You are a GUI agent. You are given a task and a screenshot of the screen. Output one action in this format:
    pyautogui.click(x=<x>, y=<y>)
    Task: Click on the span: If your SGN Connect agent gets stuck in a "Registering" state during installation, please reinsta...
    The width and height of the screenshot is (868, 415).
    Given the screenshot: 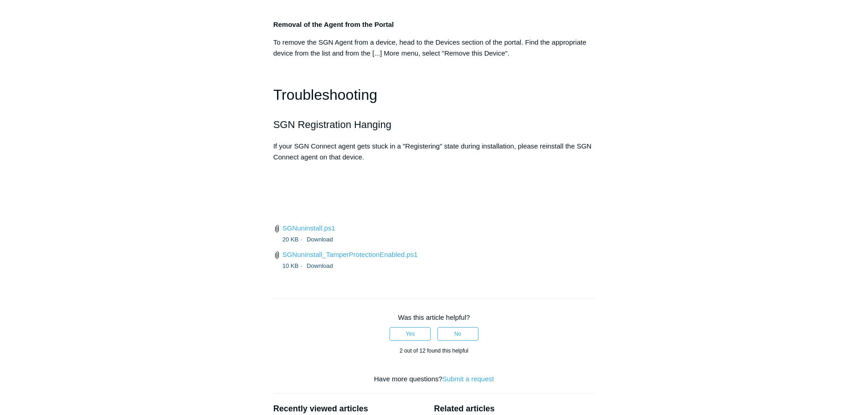 What is the action you would take?
    pyautogui.click(x=433, y=151)
    